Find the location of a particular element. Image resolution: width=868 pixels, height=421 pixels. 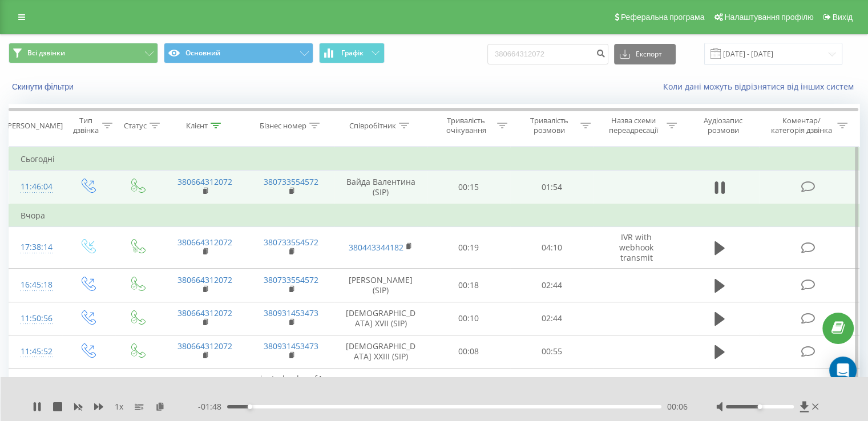

div: Клієнт is located at coordinates (197, 126).